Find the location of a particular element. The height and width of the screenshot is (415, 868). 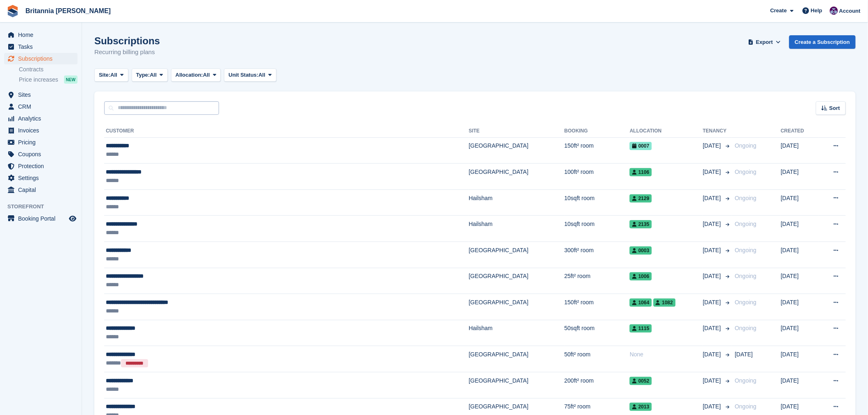

th: Tenancy is located at coordinates (718, 131).